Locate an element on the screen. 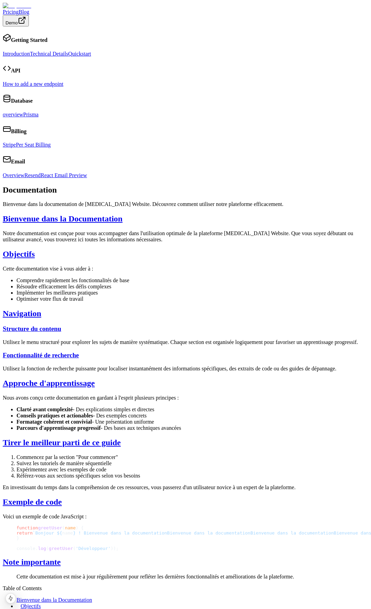 The image size is (371, 609). a: Structure du contenu is located at coordinates (32, 329).